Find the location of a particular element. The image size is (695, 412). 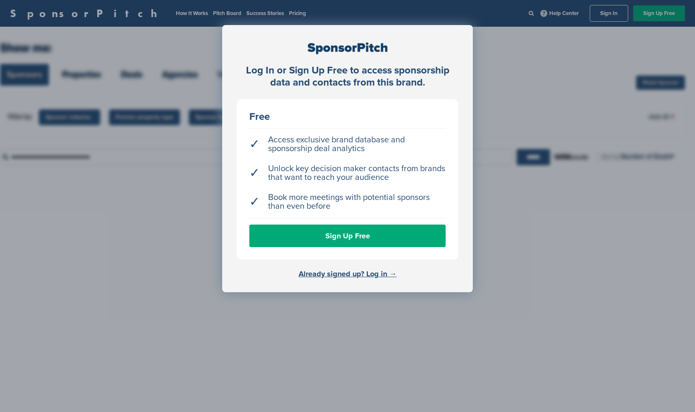

div: Log In or Sign Up Free to access sponsorship data and contacts from this brand. is located at coordinates (348, 77).